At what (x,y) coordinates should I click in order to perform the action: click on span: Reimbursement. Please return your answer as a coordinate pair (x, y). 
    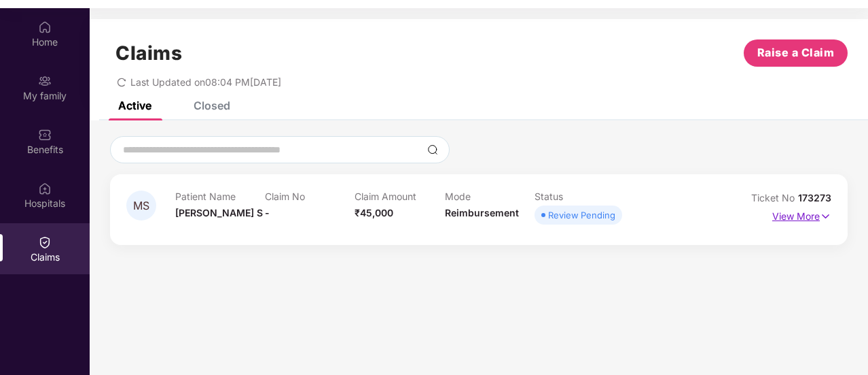
    Looking at the image, I should click on (481, 212).